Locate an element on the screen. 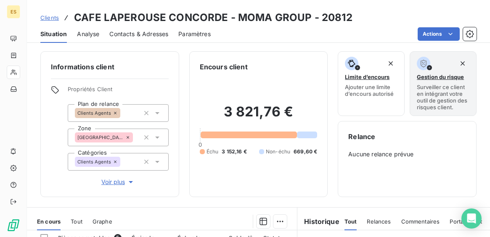 The width and height of the screenshot is (490, 237). span: Non-échu is located at coordinates (278, 152).